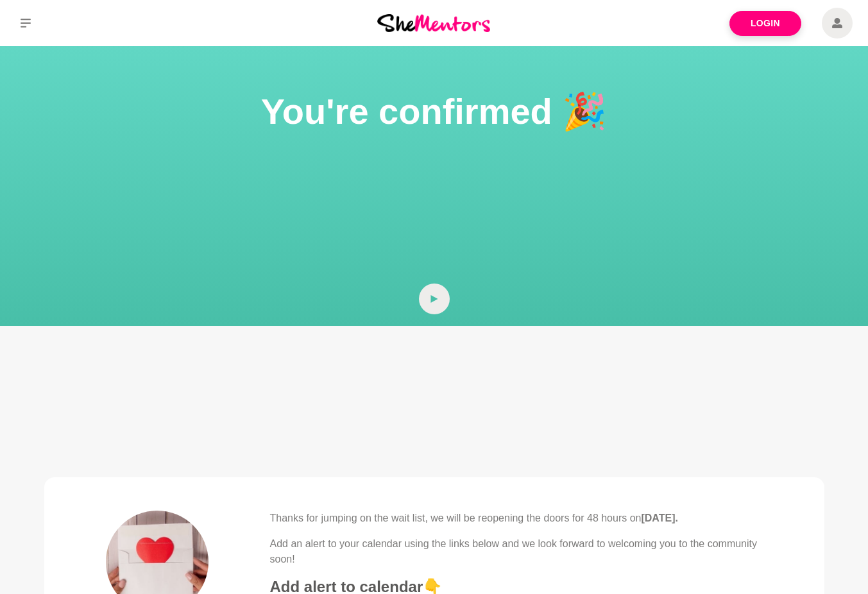 The height and width of the screenshot is (594, 868). Describe the element at coordinates (516, 518) in the screenshot. I see `p: Thanks for jumping on the wait list, we will be reopening the doors for 48 hours on` at that location.